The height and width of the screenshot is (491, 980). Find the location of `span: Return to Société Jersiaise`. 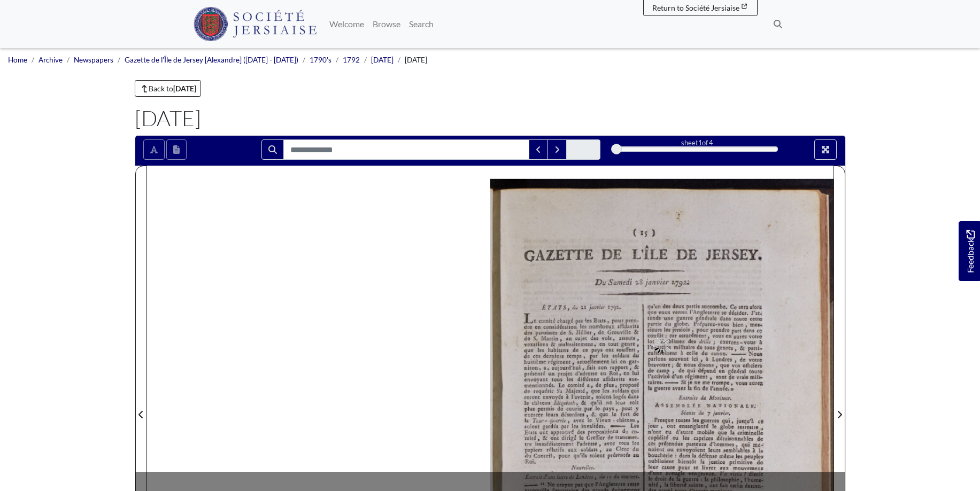

span: Return to Société Jersiaise is located at coordinates (695, 8).